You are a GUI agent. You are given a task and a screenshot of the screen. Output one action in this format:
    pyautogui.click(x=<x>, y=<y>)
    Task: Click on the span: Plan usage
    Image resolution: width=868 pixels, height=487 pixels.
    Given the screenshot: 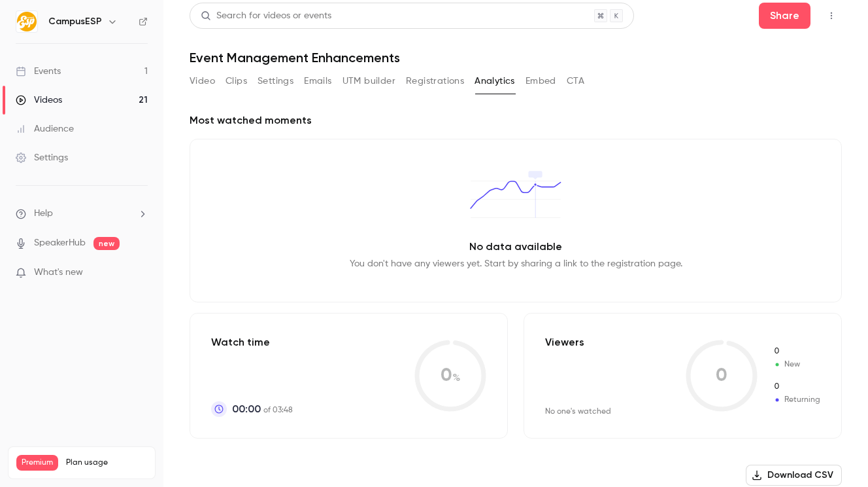 What is the action you would take?
    pyautogui.click(x=107, y=462)
    